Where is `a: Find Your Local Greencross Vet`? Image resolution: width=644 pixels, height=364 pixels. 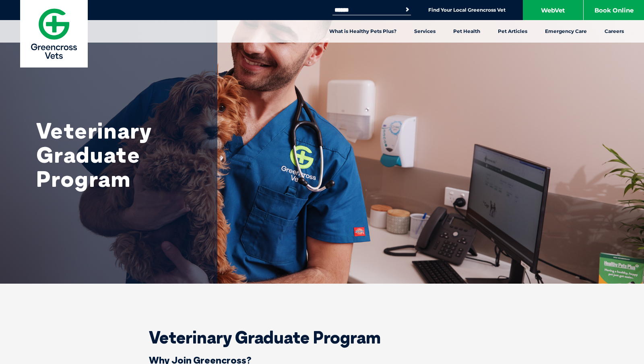
a: Find Your Local Greencross Vet is located at coordinates (467, 10).